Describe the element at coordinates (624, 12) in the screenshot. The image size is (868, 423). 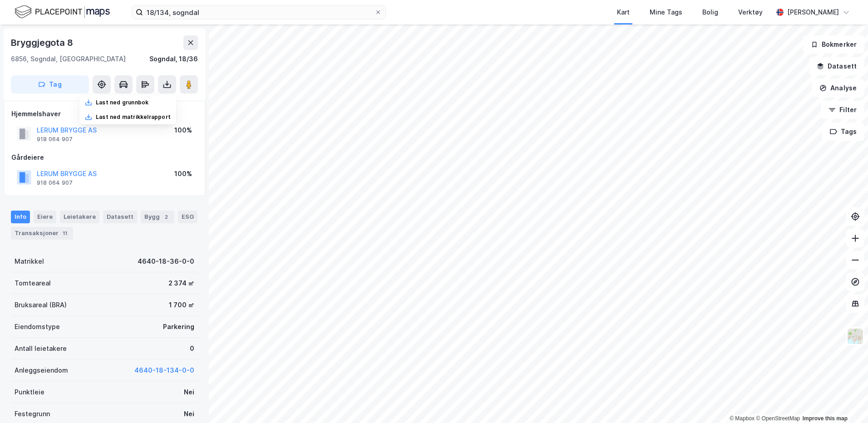
I see `div: Kart` at that location.